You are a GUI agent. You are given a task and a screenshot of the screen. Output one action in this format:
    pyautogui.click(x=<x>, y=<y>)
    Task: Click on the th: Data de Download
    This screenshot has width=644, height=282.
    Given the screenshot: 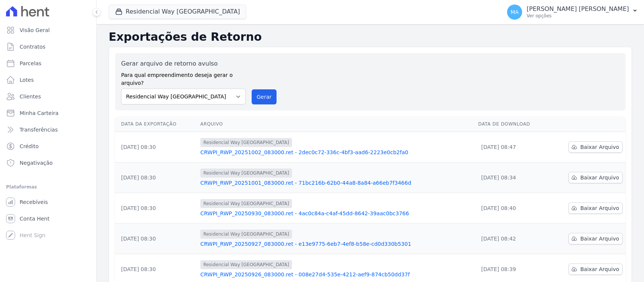 What is the action you would take?
    pyautogui.click(x=512, y=124)
    